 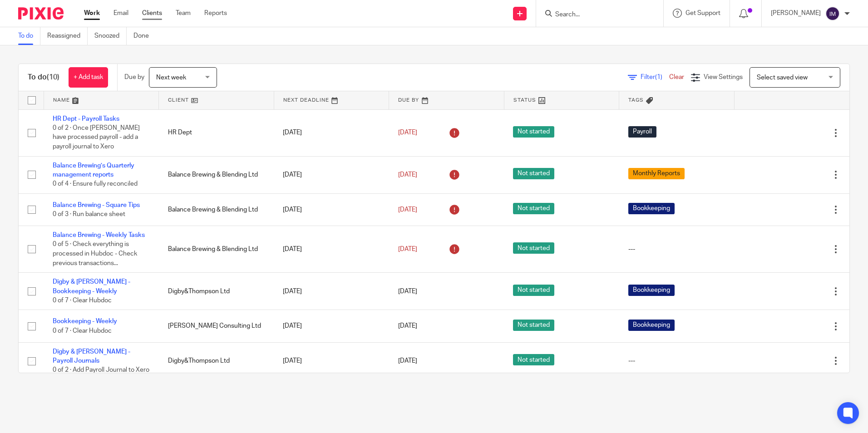 What do you see at coordinates (95, 184) in the screenshot?
I see `span: 0 of 4 · Ensure fully reconciled` at bounding box center [95, 184].